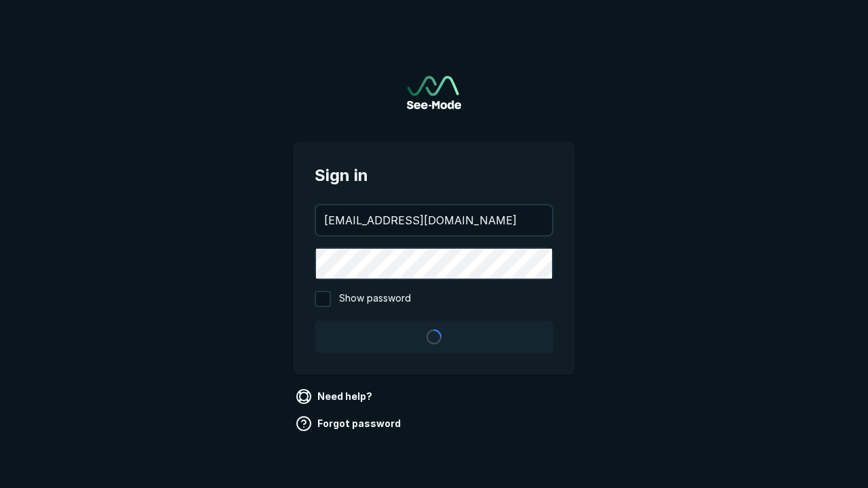 The height and width of the screenshot is (488, 868). What do you see at coordinates (434, 93) in the screenshot?
I see `a: Go to sign in` at bounding box center [434, 93].